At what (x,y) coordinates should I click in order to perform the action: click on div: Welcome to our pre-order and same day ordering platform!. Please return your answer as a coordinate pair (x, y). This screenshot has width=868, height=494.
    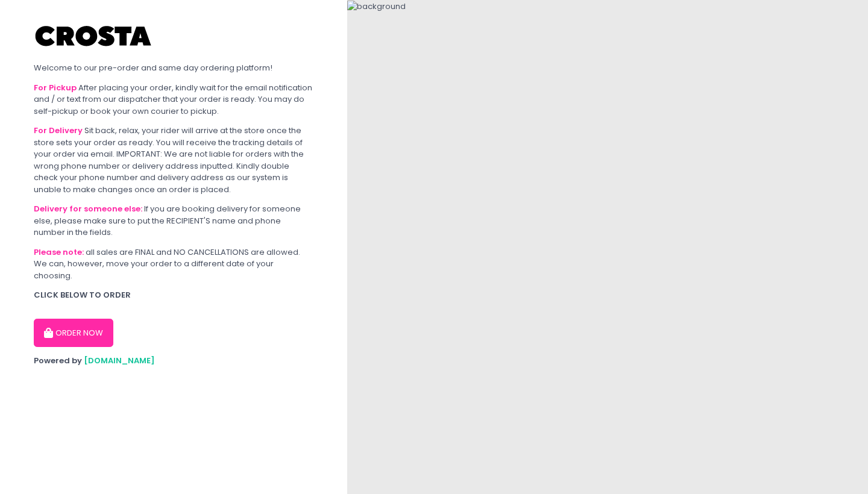
    Looking at the image, I should click on (173, 68).